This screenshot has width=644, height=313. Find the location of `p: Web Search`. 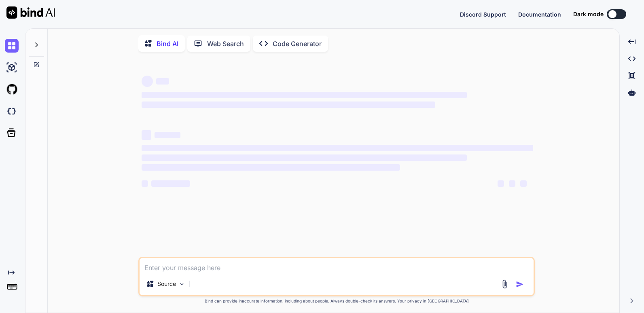

p: Web Search is located at coordinates (225, 44).